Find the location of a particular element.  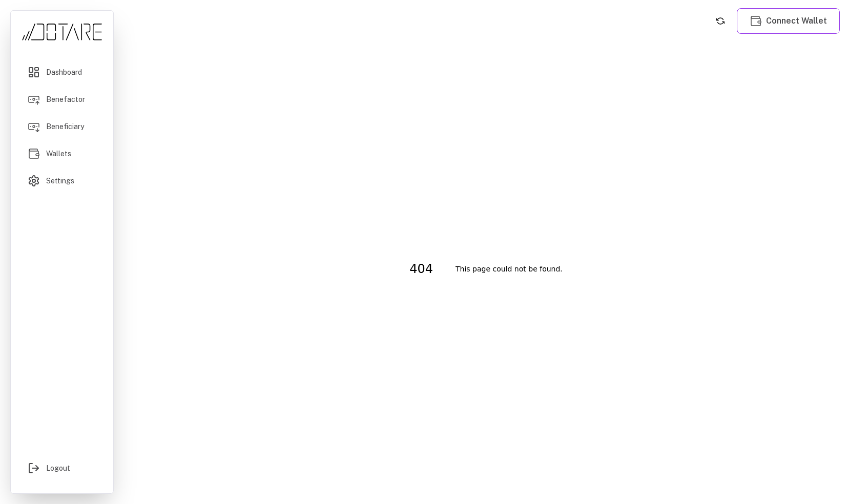

h2: This page could not be found. is located at coordinates (509, 269).